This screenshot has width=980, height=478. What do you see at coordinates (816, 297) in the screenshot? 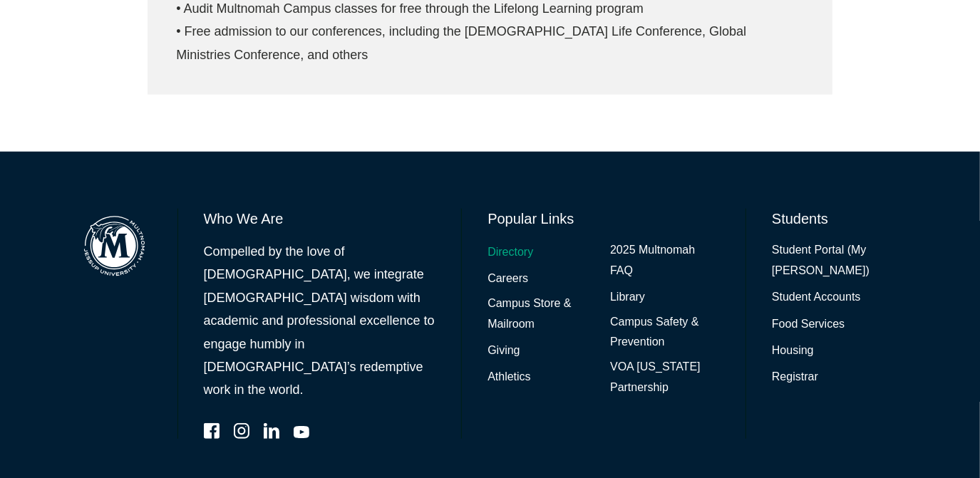
I see `a: Student Accounts` at bounding box center [816, 297].